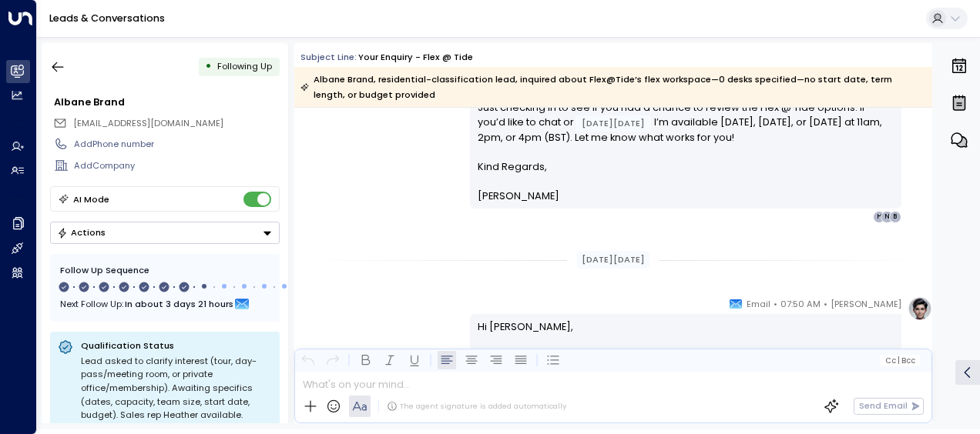 The image size is (980, 434). Describe the element at coordinates (895, 217) in the screenshot. I see `div: B` at that location.